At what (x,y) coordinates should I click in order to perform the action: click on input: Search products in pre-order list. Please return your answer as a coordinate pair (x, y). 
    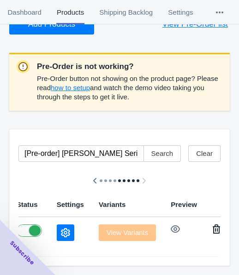
    Looking at the image, I should click on (81, 154).